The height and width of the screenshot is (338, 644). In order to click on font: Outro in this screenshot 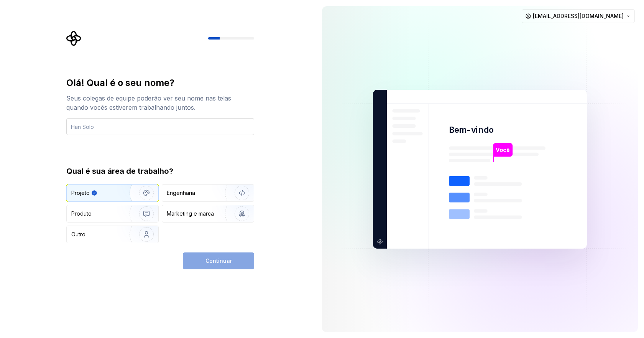, I will do `click(78, 234)`.